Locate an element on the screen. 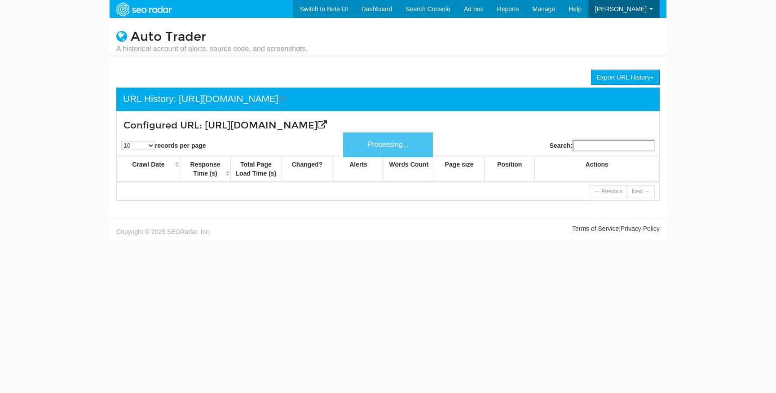 This screenshot has height=393, width=776. img: SEORadar is located at coordinates (144, 9).